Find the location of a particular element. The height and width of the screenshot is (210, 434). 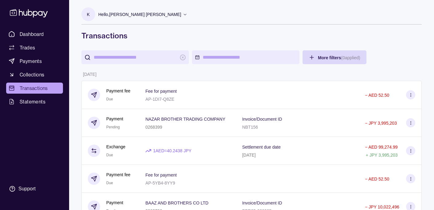

p: AP-5YB4-8YY9 is located at coordinates (160, 183).